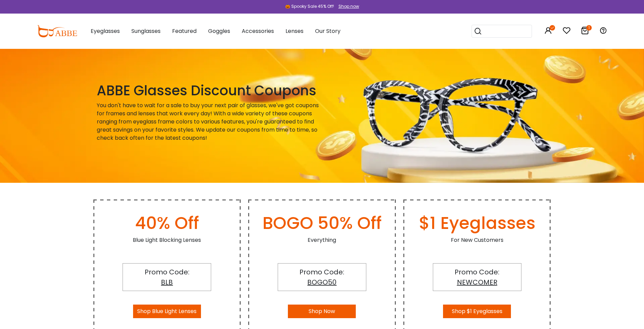 The image size is (644, 329). What do you see at coordinates (146, 31) in the screenshot?
I see `span: Sunglasses` at bounding box center [146, 31].